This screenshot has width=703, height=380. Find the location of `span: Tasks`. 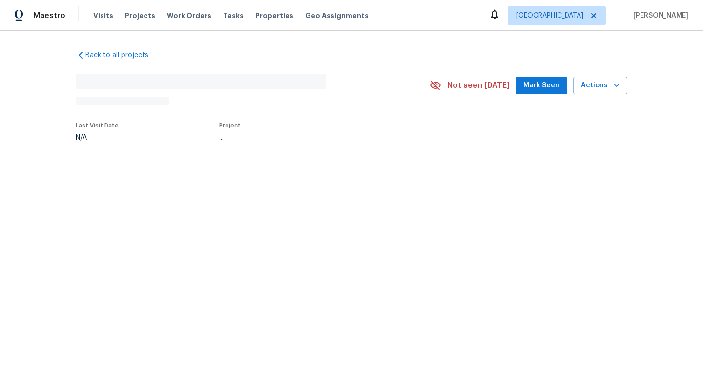

span: Tasks is located at coordinates (233, 16).